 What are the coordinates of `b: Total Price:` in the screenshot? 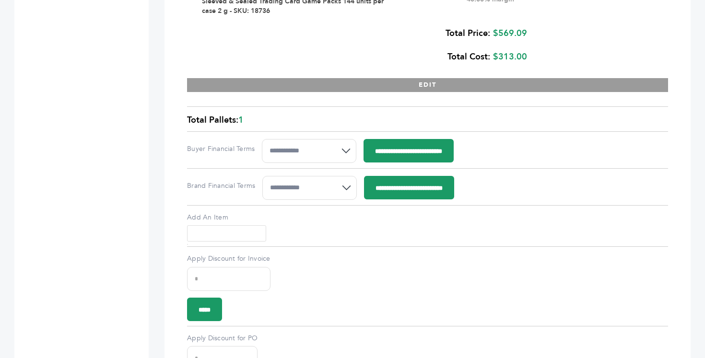 It's located at (468, 33).